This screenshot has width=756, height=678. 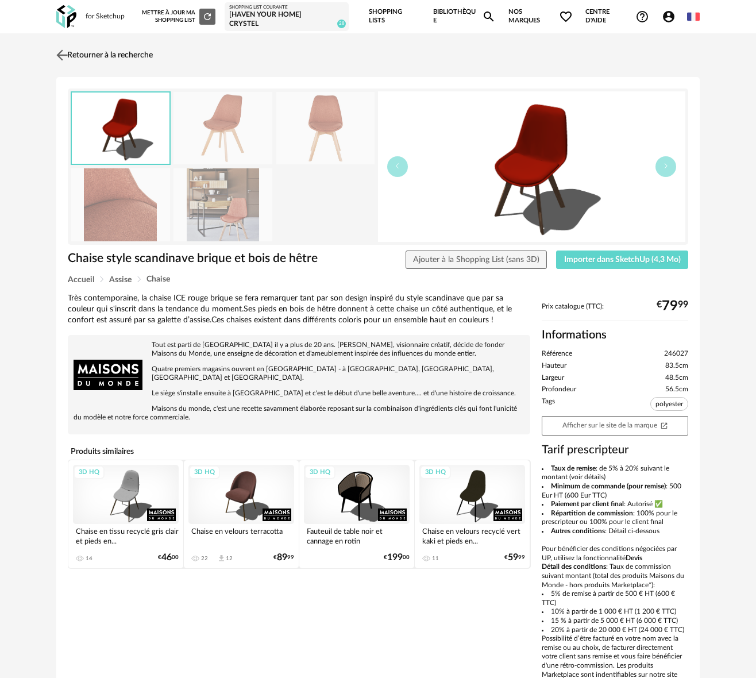 I want to click on div: Très contemporaine, la chaise ICE rouge brique se fera remarquer tant par son design inspiré du s..., so click(x=299, y=309).